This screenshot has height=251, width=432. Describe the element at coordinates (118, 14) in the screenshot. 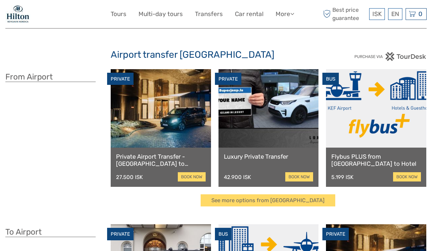

I see `a: Tours` at that location.